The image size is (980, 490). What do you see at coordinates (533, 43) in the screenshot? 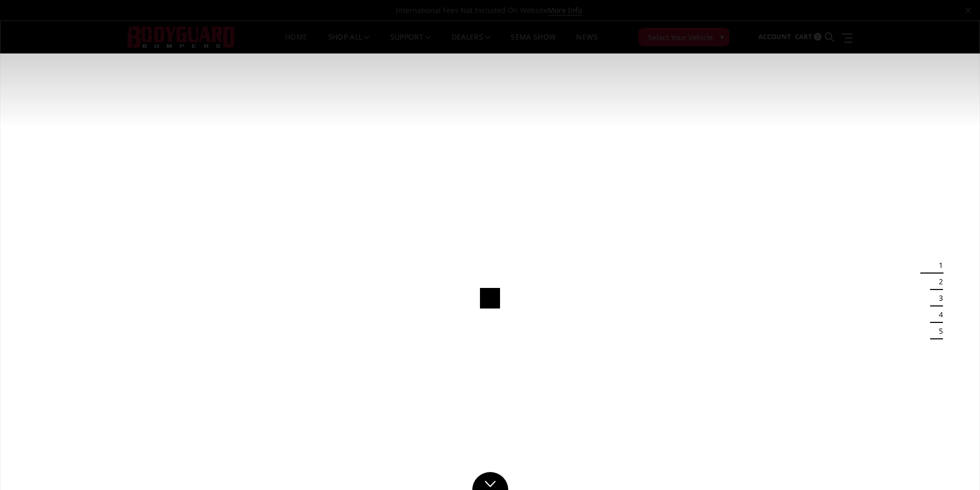
I see `a: SEMA Show` at bounding box center [533, 43].